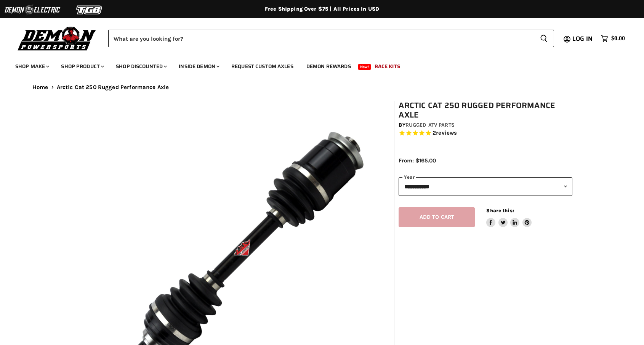 The width and height of the screenshot is (644, 345). I want to click on a: Race Kits, so click(387, 66).